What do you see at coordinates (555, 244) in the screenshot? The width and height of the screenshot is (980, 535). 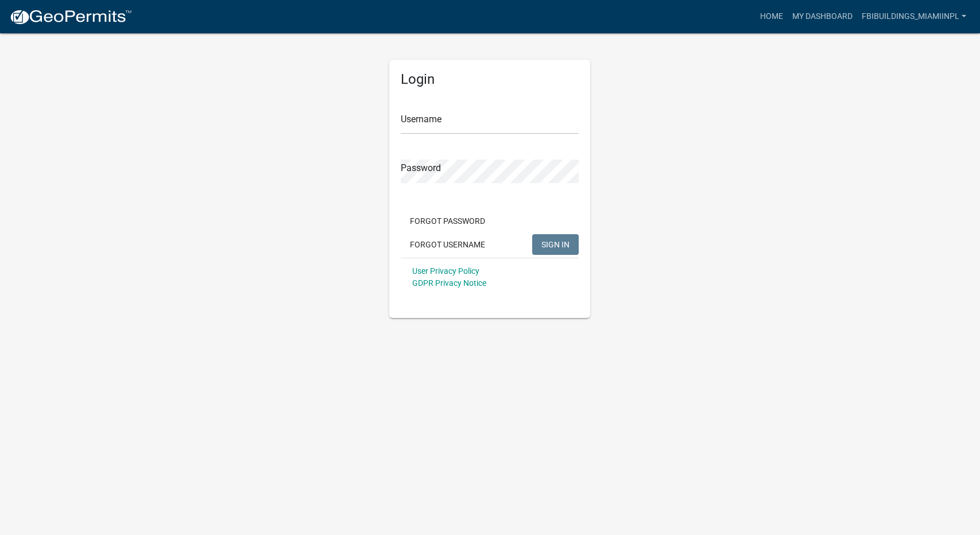 I see `span: SIGN IN` at bounding box center [555, 244].